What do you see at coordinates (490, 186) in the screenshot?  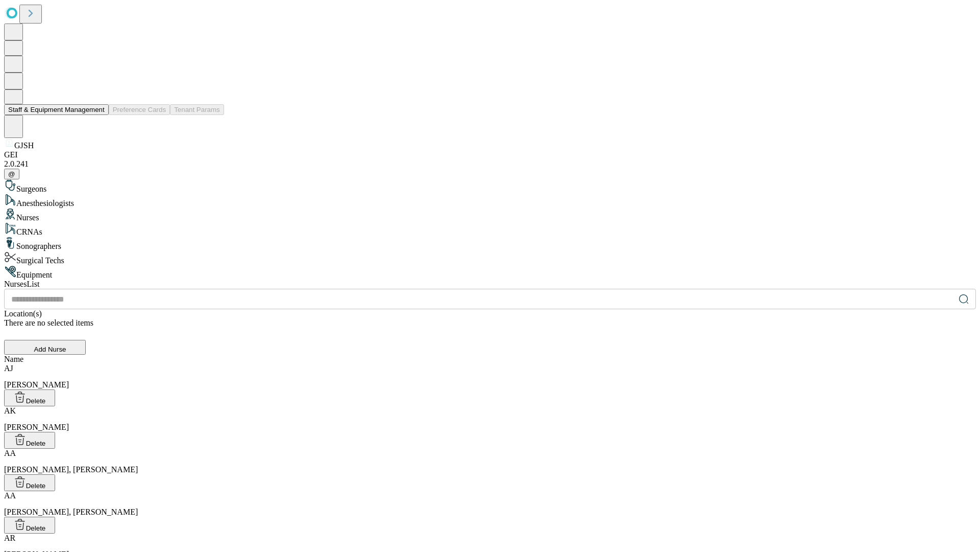 I see `div: Surgeons` at bounding box center [490, 186].